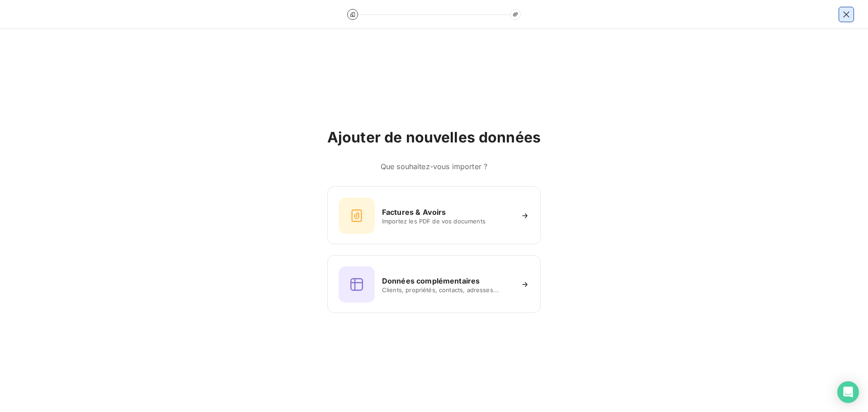  Describe the element at coordinates (431, 281) in the screenshot. I see `h6: Données complémentaires` at that location.